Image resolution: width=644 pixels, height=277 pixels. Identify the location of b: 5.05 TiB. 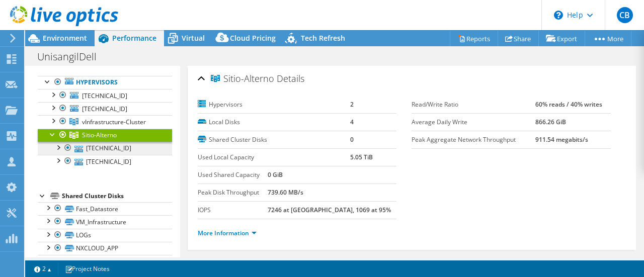
(361, 157).